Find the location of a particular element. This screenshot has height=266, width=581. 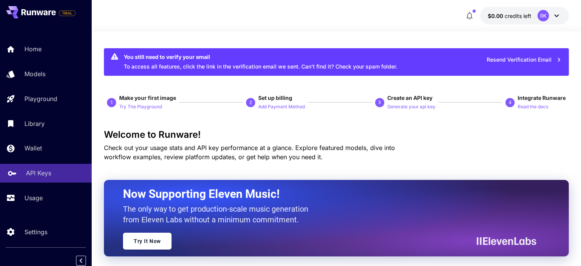

p: 4 is located at coordinates (510, 102).